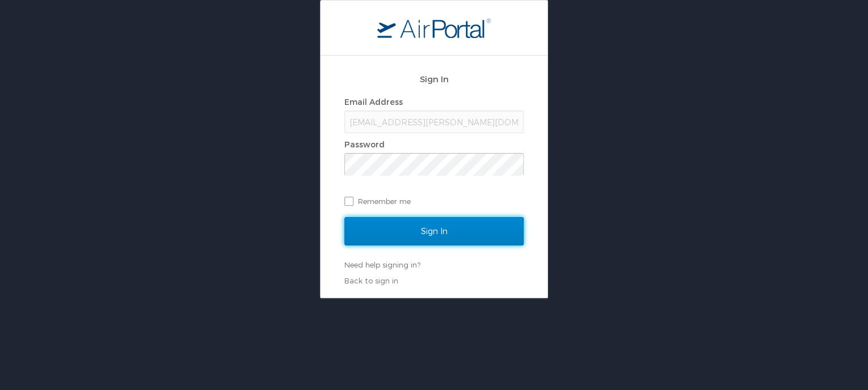  I want to click on label: Email Address, so click(373, 101).